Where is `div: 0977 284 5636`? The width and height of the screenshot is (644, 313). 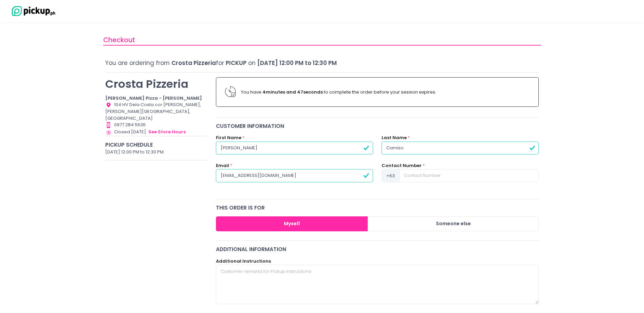 div: 0977 284 5636 is located at coordinates (156, 125).